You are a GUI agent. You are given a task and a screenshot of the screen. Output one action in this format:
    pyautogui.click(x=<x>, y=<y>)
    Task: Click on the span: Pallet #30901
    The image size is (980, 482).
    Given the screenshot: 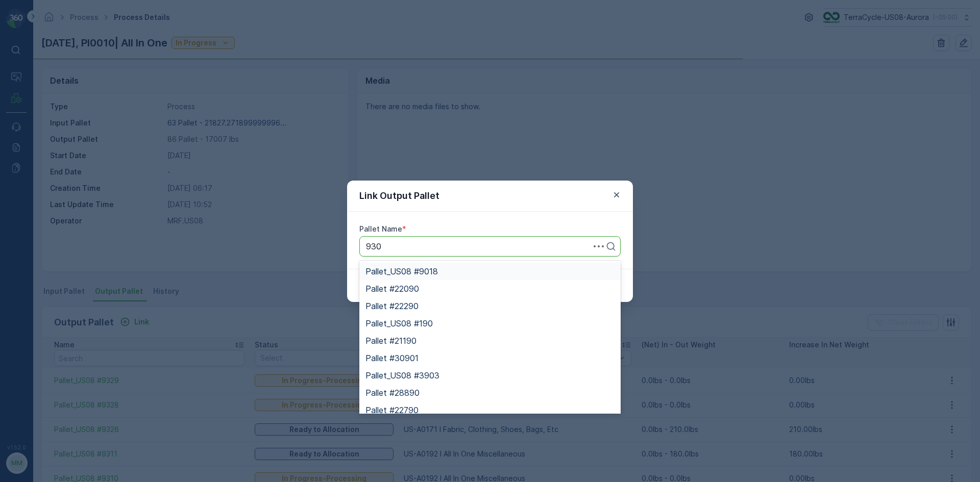 What is the action you would take?
    pyautogui.click(x=392, y=358)
    